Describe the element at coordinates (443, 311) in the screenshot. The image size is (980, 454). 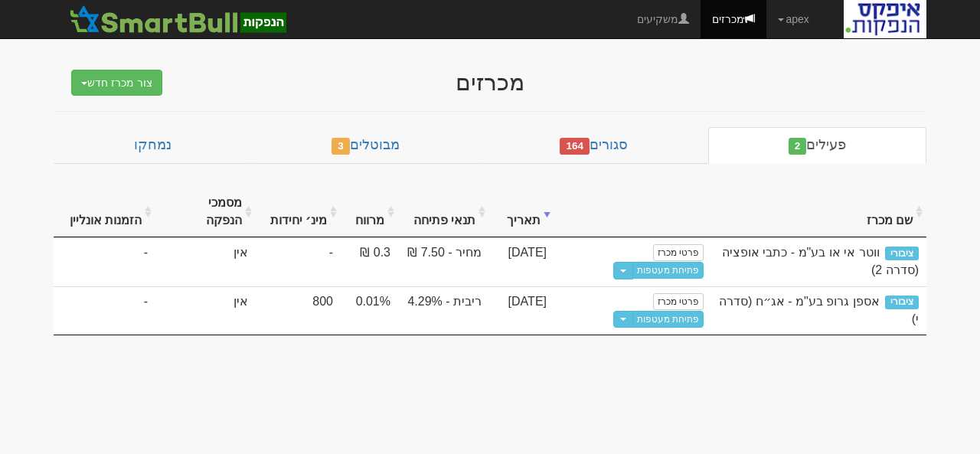
I see `td: ריבית - 4.29%` at that location.